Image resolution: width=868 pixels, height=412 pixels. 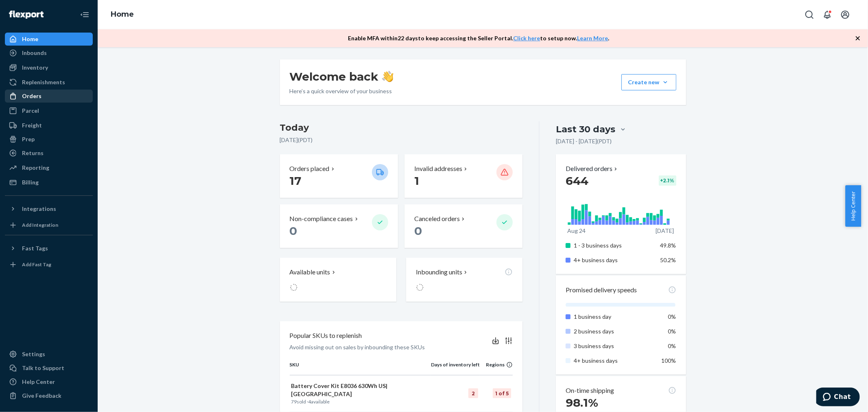 What do you see at coordinates (464, 280) in the screenshot?
I see `button: Inbounding units` at bounding box center [464, 280].